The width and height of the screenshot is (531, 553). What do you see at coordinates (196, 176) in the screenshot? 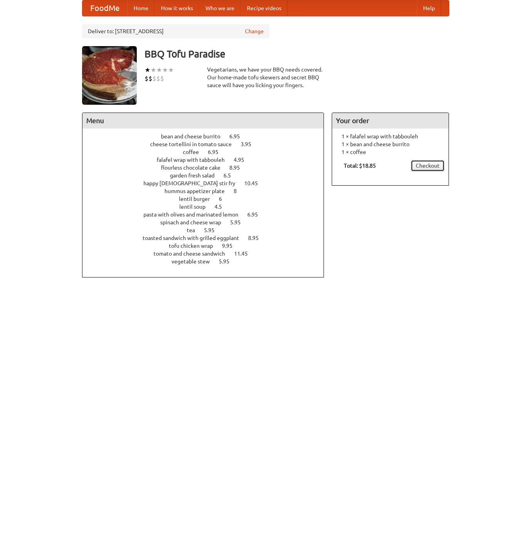
I see `span: garden fresh salad` at bounding box center [196, 176].